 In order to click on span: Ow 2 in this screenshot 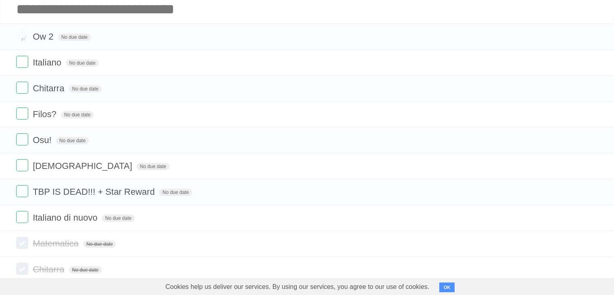, I will do `click(44, 36)`.